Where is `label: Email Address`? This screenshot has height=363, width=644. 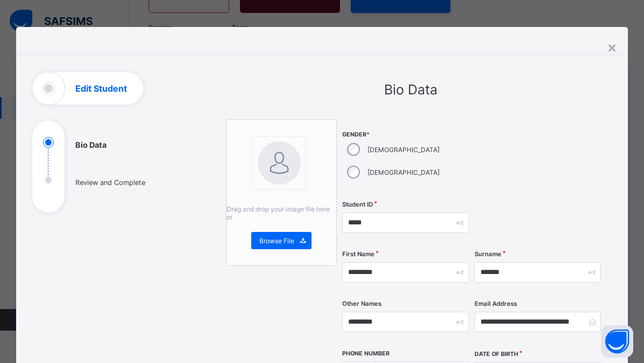
label: Email Address is located at coordinates (496, 303).